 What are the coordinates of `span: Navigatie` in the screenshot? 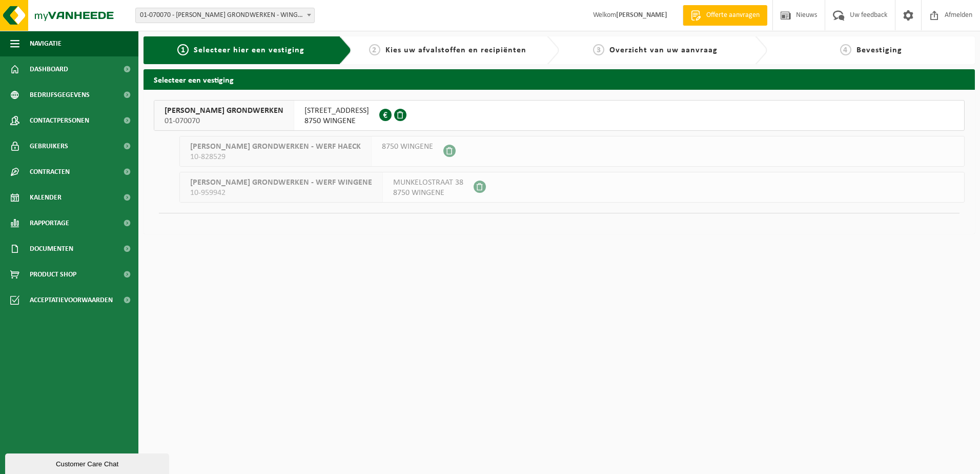 It's located at (46, 43).